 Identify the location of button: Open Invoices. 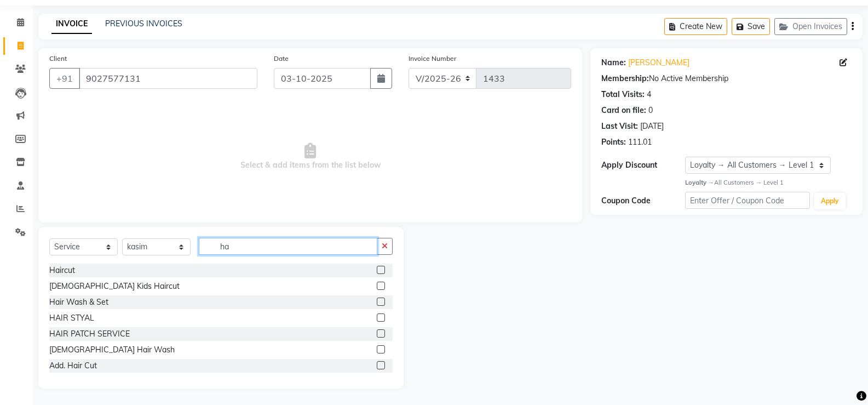
(811, 26).